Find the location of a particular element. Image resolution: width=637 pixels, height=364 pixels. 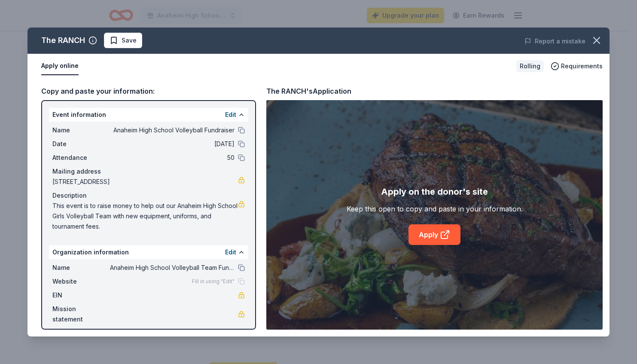

div: Rolling is located at coordinates (530, 66).